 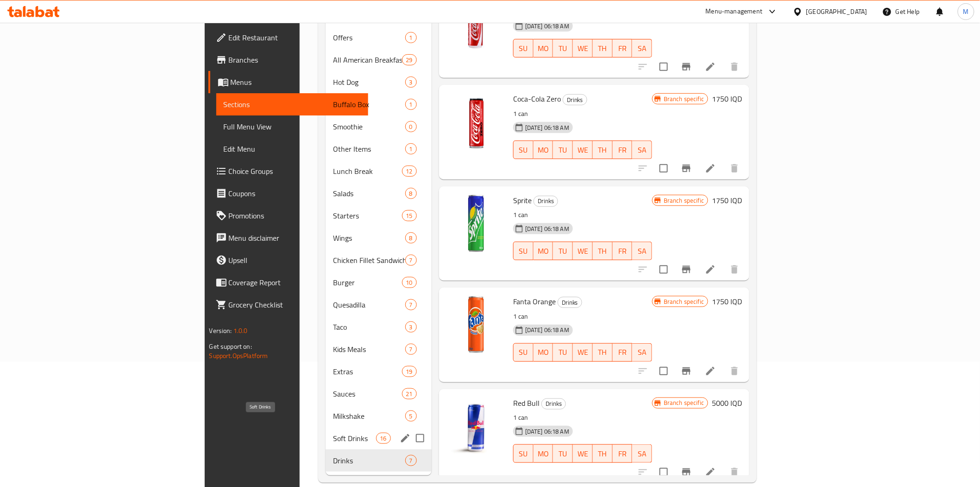 What do you see at coordinates (367, 394) in the screenshot?
I see `span: Sauces` at bounding box center [367, 394].